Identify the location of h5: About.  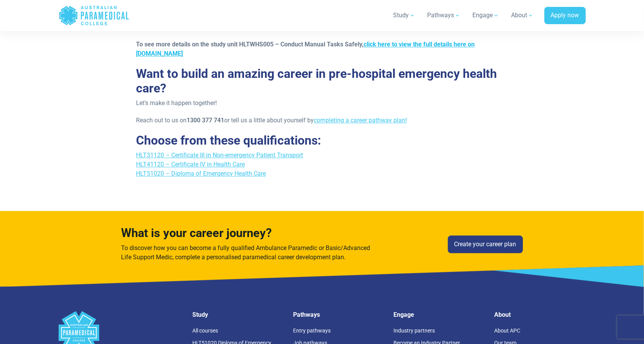
(540, 314).